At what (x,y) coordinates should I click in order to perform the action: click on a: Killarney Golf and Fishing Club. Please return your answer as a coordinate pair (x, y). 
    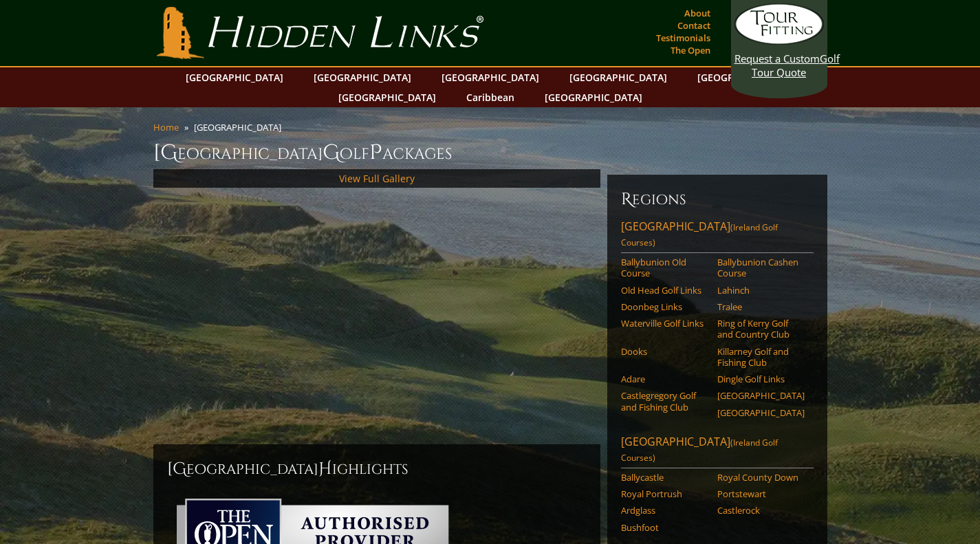
    Looking at the image, I should click on (761, 357).